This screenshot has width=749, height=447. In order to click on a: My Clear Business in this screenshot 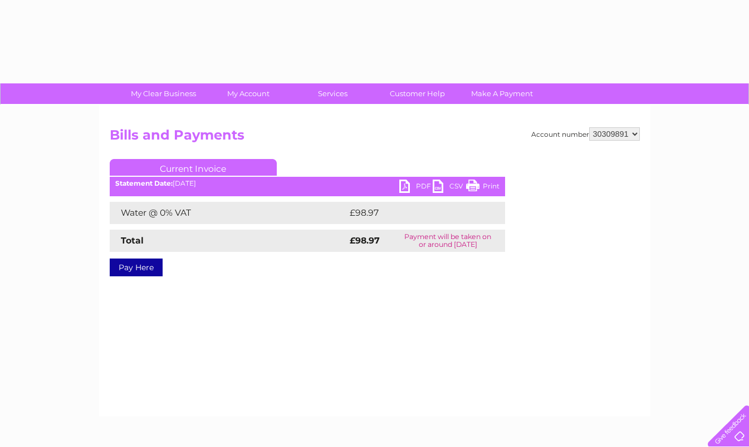, I will do `click(163, 93)`.